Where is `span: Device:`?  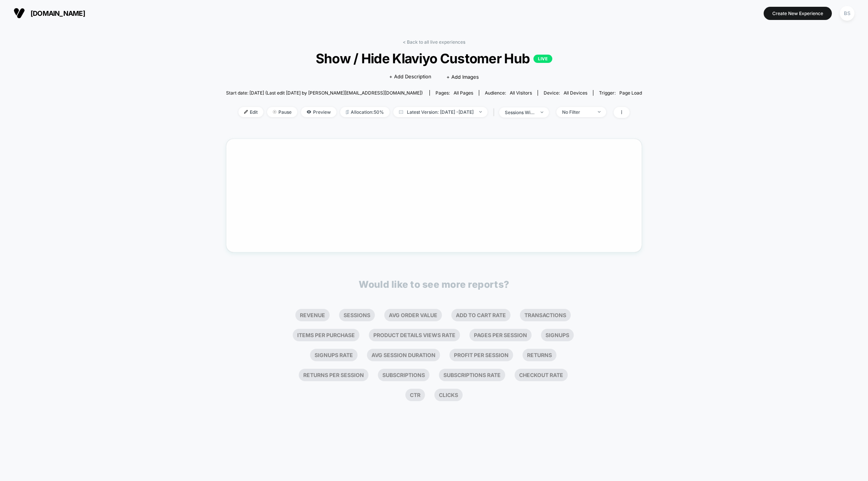
span: Device: is located at coordinates (565, 93).